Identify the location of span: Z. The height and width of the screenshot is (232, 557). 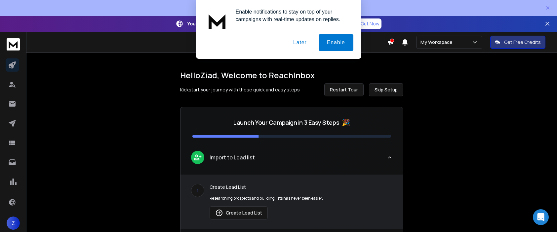
(13, 223).